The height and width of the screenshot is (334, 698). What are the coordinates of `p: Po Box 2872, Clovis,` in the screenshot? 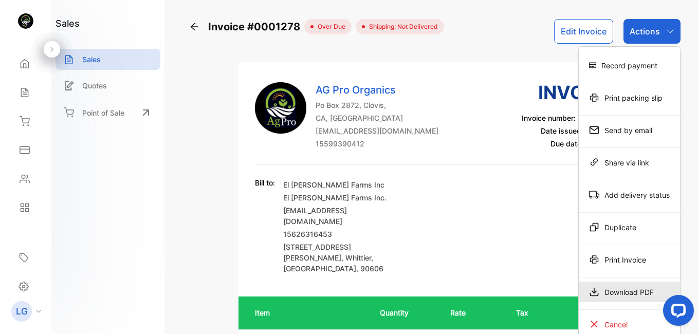 It's located at (377, 105).